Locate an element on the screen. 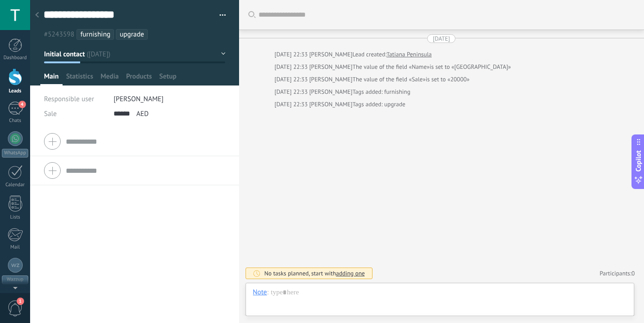 This screenshot has height=323, width=644. span: 4 is located at coordinates (22, 104).